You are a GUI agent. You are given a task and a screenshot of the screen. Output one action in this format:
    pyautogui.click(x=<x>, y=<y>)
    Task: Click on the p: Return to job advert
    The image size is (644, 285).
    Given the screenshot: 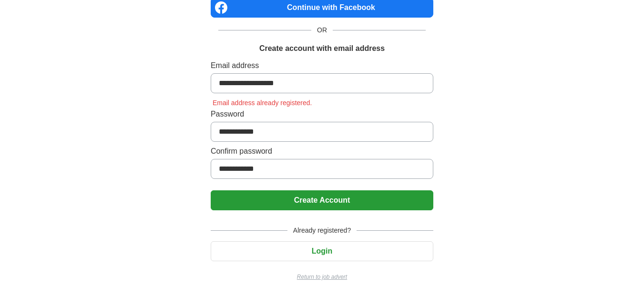 What is the action you would take?
    pyautogui.click(x=322, y=277)
    